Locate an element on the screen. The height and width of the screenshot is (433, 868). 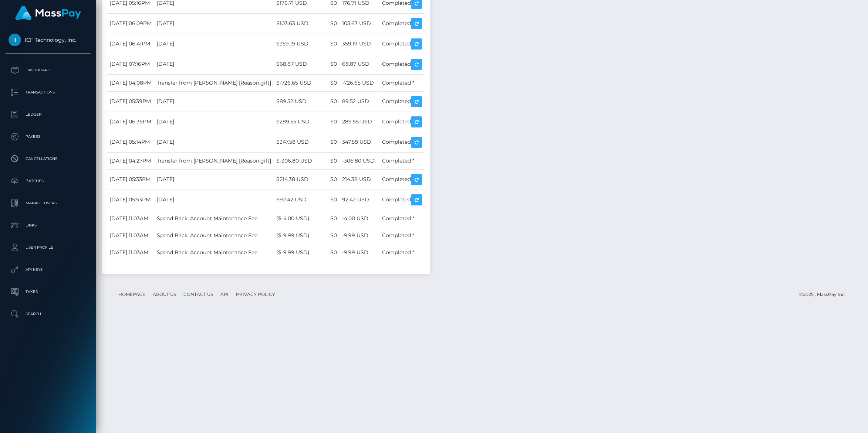
td: $347.58 USD is located at coordinates (297, 142).